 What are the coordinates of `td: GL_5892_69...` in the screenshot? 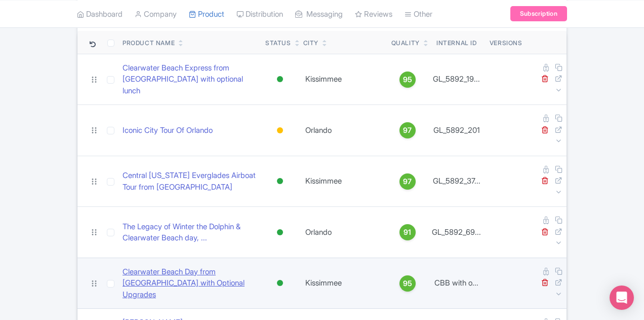 It's located at (456, 232).